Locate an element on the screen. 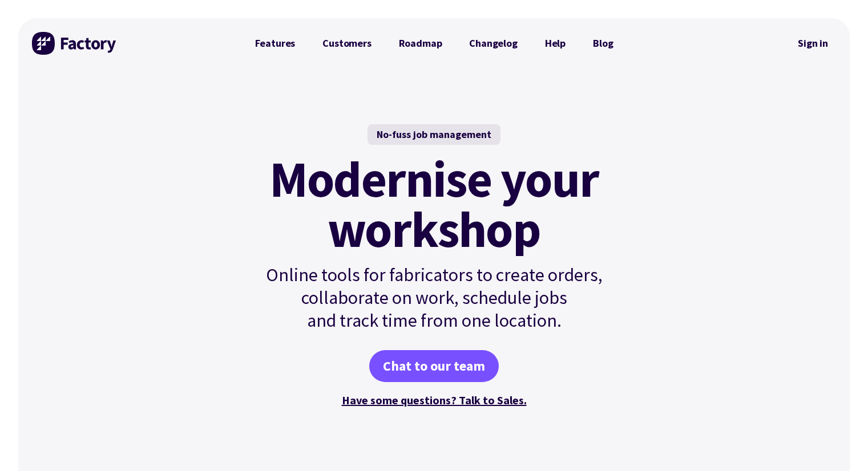 Image resolution: width=868 pixels, height=471 pixels. a: Roadmap is located at coordinates (420, 43).